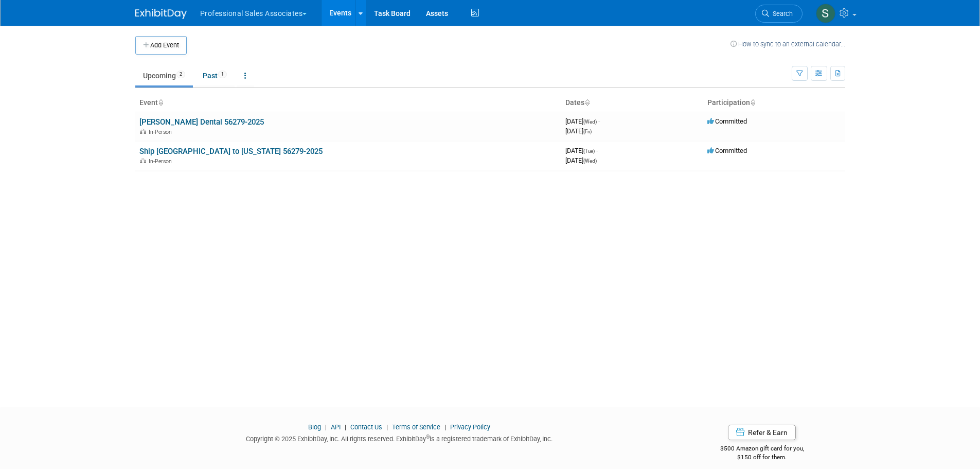 Image resolution: width=980 pixels, height=469 pixels. What do you see at coordinates (161, 14) in the screenshot?
I see `img: ExhibitDay` at bounding box center [161, 14].